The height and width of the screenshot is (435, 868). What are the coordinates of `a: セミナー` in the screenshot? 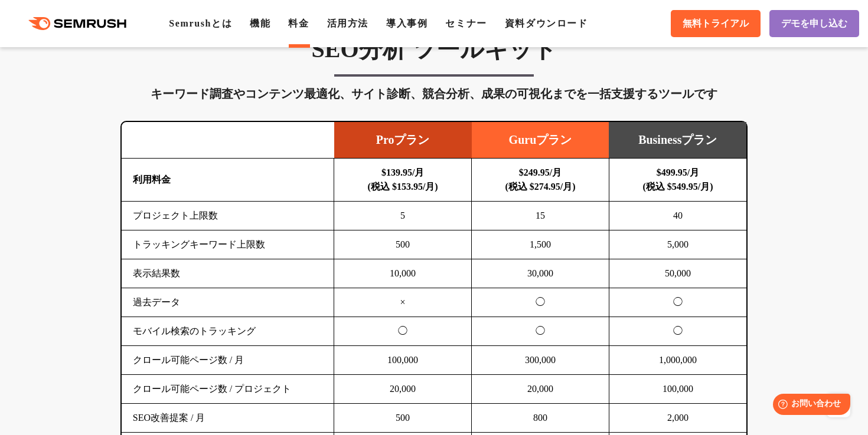 It's located at (466, 23).